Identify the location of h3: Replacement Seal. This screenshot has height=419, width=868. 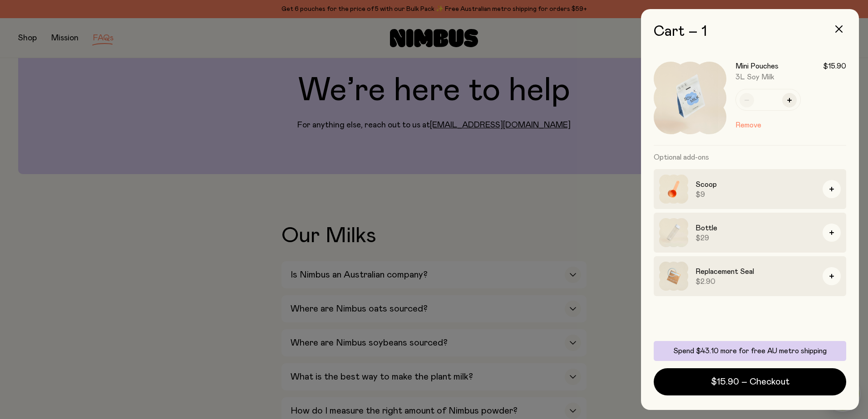
(755, 272).